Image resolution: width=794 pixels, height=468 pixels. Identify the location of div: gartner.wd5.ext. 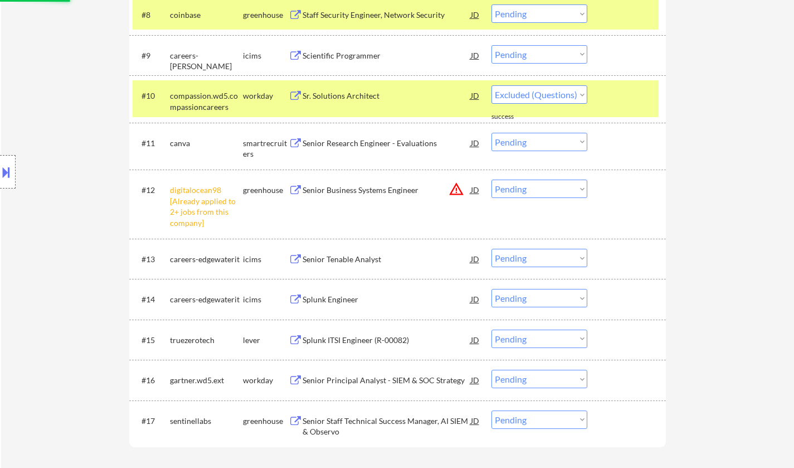
(206, 380).